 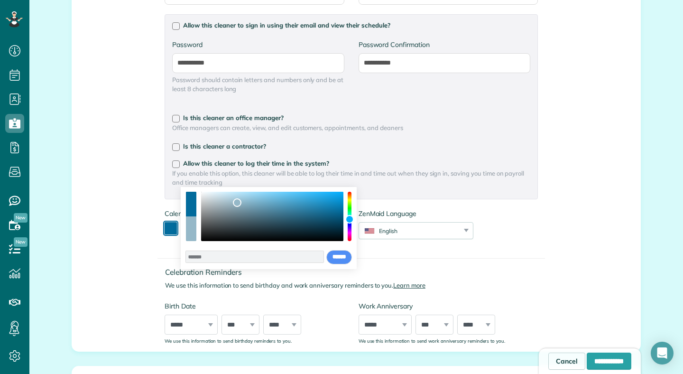 I want to click on label: ZenMaid Language, so click(x=416, y=214).